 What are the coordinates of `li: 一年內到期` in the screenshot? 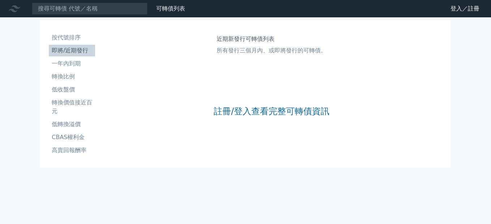 It's located at (72, 64).